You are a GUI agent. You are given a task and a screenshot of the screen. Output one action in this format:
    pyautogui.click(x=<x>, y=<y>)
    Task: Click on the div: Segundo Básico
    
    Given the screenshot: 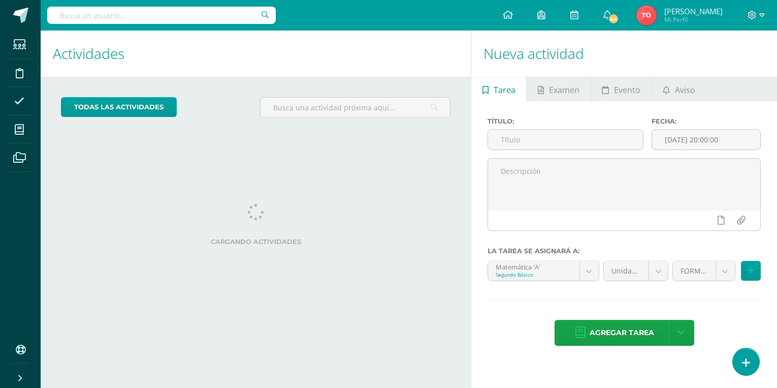 What is the action you would take?
    pyautogui.click(x=533, y=274)
    